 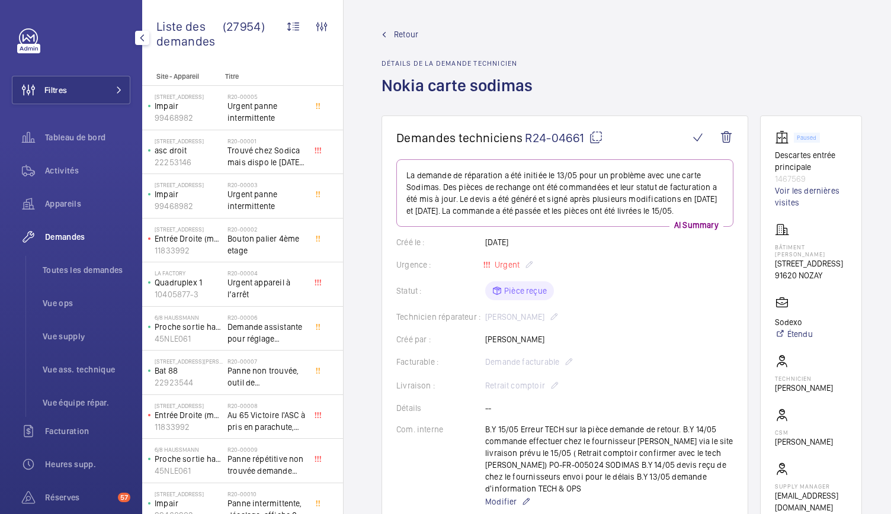 What do you see at coordinates (87, 337) in the screenshot?
I see `span: Vue supply` at bounding box center [87, 337].